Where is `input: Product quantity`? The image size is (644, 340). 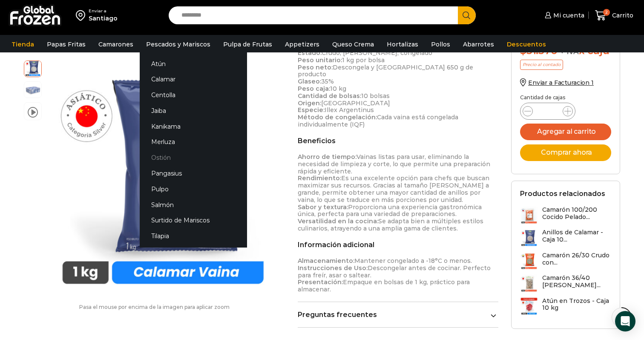
input: Product quantity is located at coordinates (548, 111).